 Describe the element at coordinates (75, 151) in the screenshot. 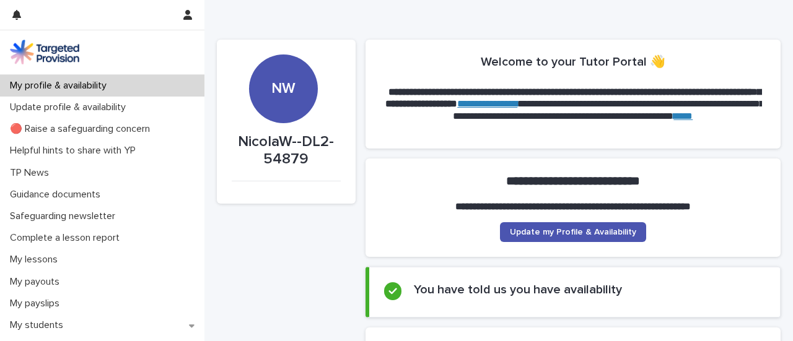

I see `p: Helpful hints to share with YP` at that location.